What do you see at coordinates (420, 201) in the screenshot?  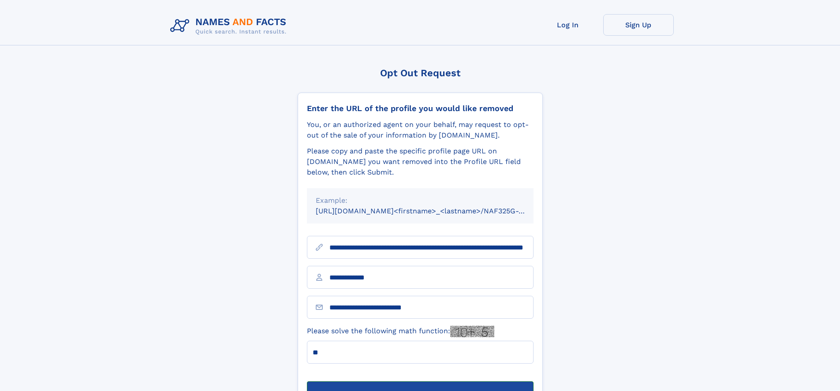 I see `div: Example:` at bounding box center [420, 201].